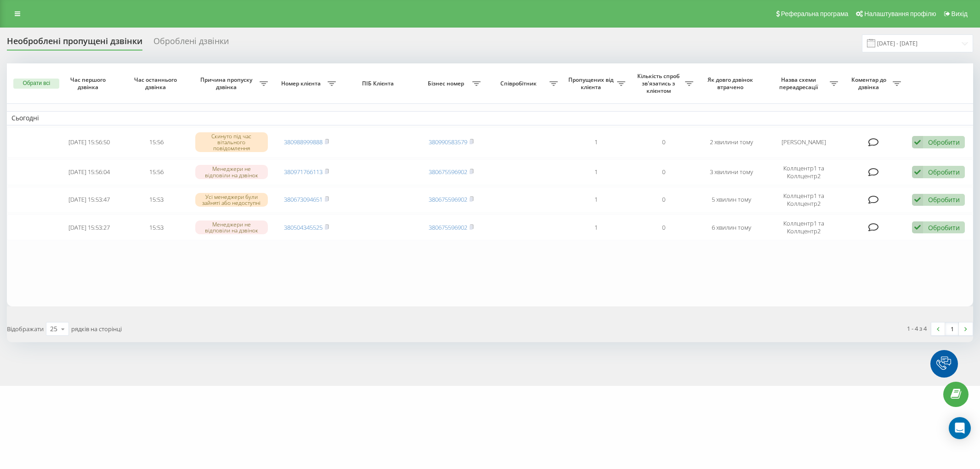 The image size is (980, 469). Describe the element at coordinates (54, 329) in the screenshot. I see `div: 25` at that location.